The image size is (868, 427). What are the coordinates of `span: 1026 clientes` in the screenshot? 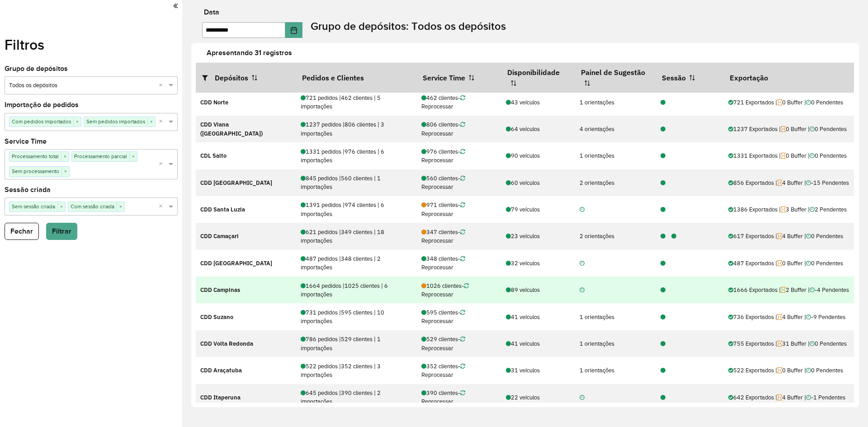 It's located at (442, 286).